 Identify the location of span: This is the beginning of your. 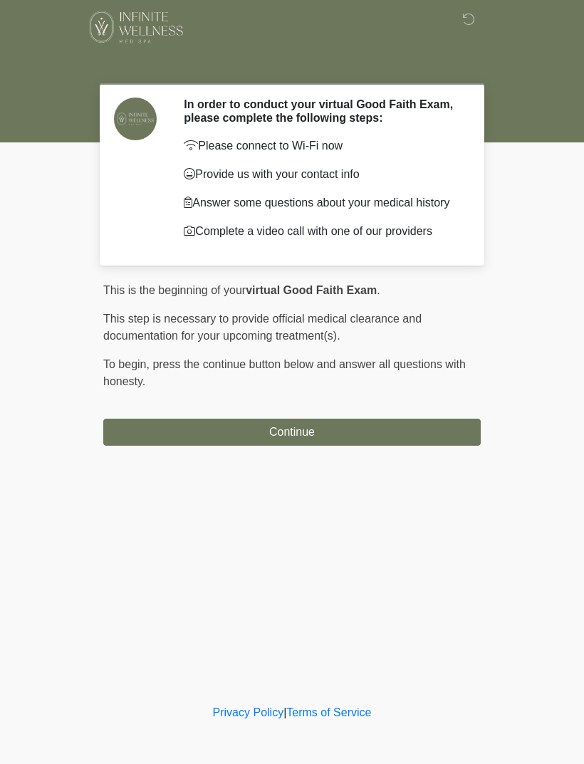
(174, 290).